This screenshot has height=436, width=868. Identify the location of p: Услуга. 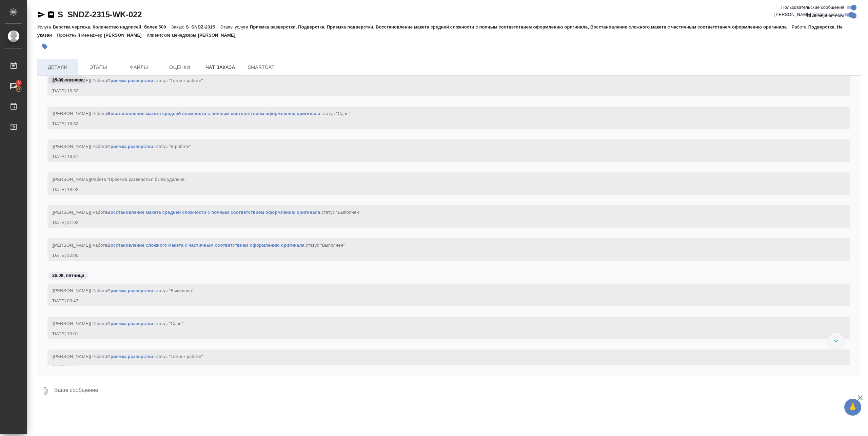
(45, 26).